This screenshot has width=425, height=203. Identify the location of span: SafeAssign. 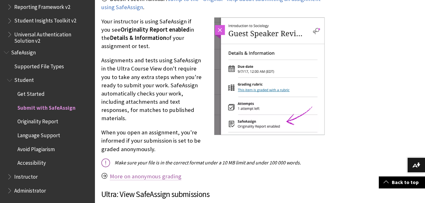
(23, 51).